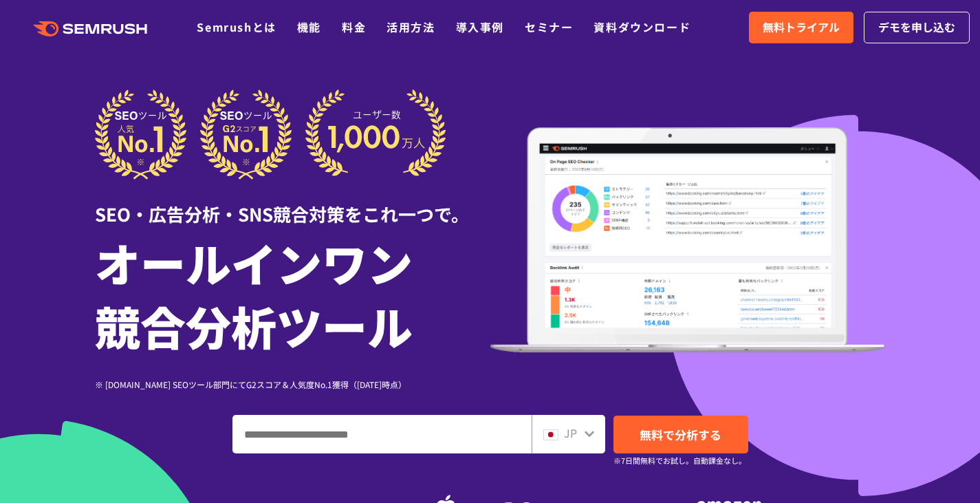 The width and height of the screenshot is (980, 503). Describe the element at coordinates (308, 27) in the screenshot. I see `a: 機能` at that location.